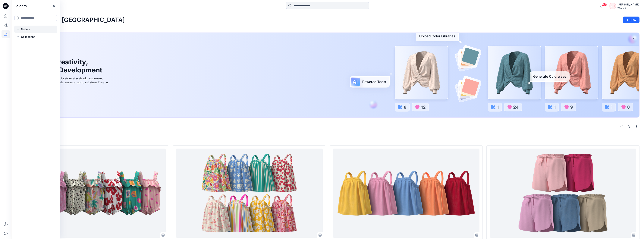 The width and height of the screenshot is (644, 239). Describe the element at coordinates (65, 66) in the screenshot. I see `h1: Unleash Creativity, Speed Up Development` at that location.